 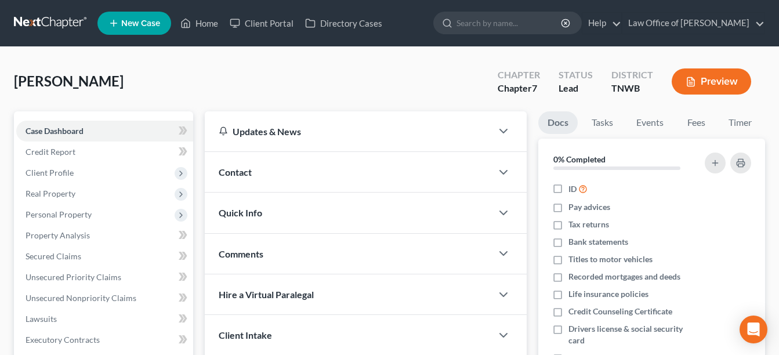 What do you see at coordinates (573, 189) in the screenshot?
I see `span: ID` at bounding box center [573, 189].